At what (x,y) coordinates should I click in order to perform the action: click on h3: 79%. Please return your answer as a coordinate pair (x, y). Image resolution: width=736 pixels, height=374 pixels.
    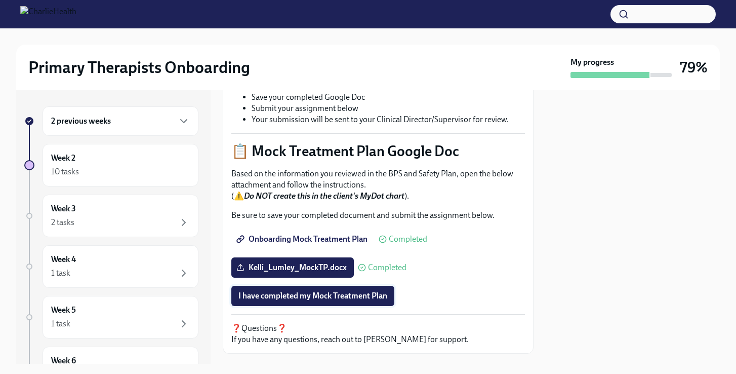
    Looking at the image, I should click on (694, 67).